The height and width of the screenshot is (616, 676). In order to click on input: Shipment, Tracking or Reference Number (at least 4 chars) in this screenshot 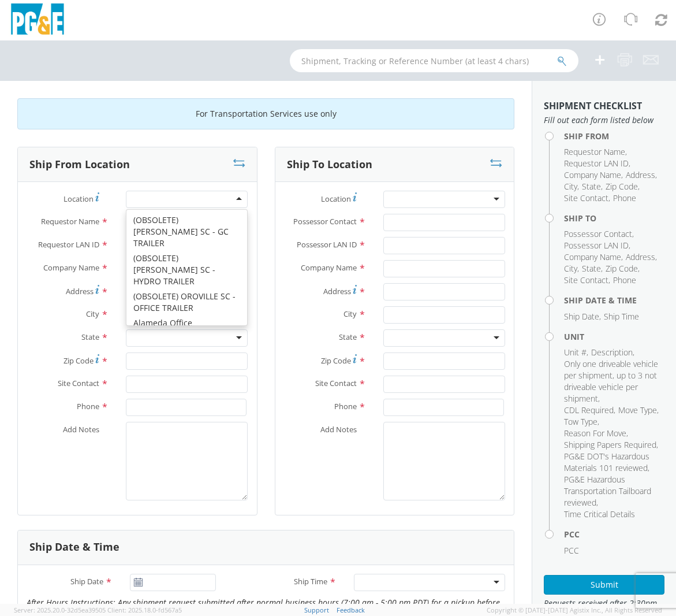, I will do `click(435, 61)`.